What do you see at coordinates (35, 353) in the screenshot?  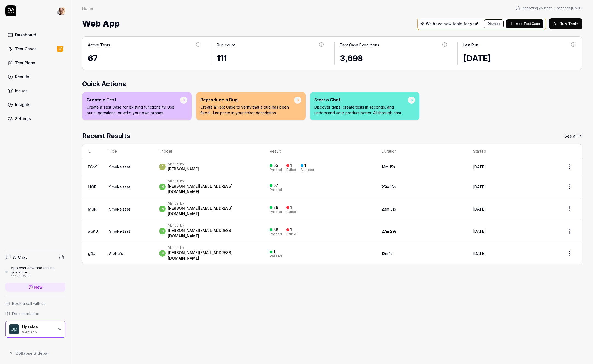 I see `button: Collapse Sidebar` at bounding box center [35, 353].